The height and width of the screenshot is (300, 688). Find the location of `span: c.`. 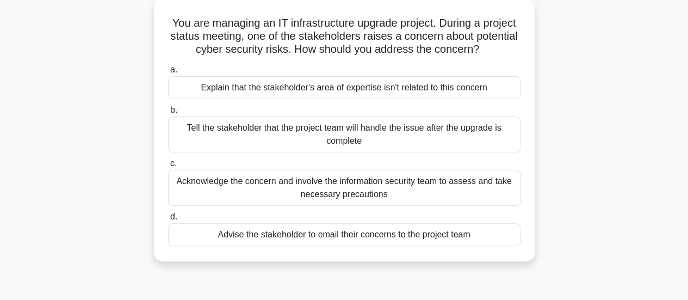

span: c. is located at coordinates (174, 163).